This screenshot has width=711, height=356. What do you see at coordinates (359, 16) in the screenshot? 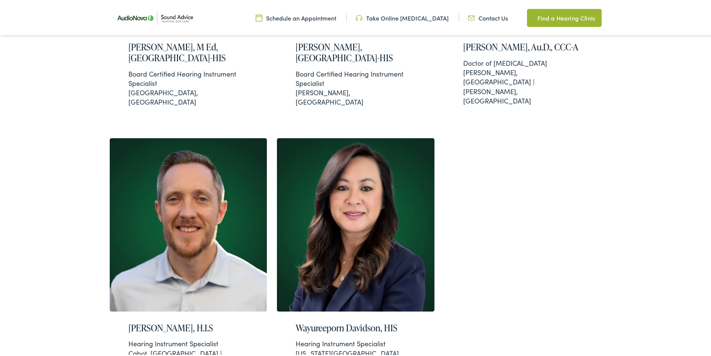
I see `img: Headphone icon in a unique green color, suggesting audio-related services or features.` at bounding box center [359, 16].